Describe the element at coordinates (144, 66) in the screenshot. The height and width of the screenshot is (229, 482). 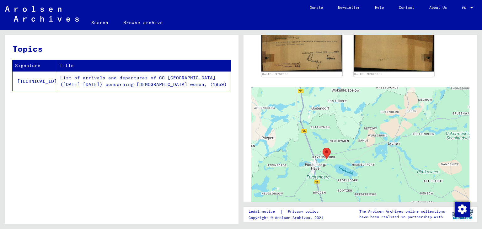
I see `th: Title` at that location.